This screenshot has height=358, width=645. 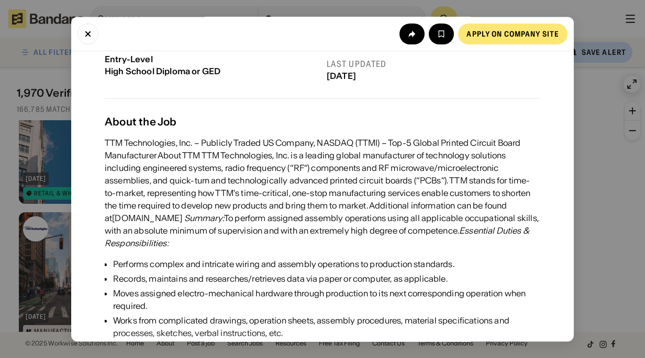 I want to click on div: Records, maintains and researches/retrieves data via paper or computer, as applicable., so click(x=327, y=279).